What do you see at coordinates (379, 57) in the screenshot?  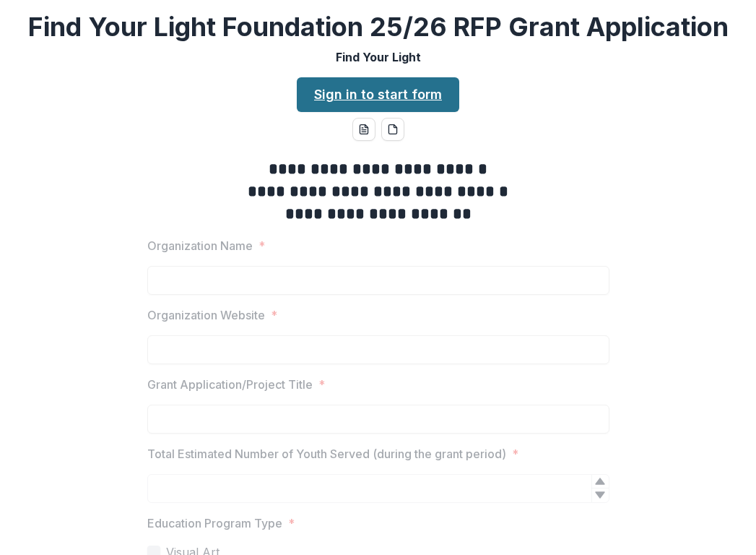 I see `p: Find Your Light` at bounding box center [379, 57].